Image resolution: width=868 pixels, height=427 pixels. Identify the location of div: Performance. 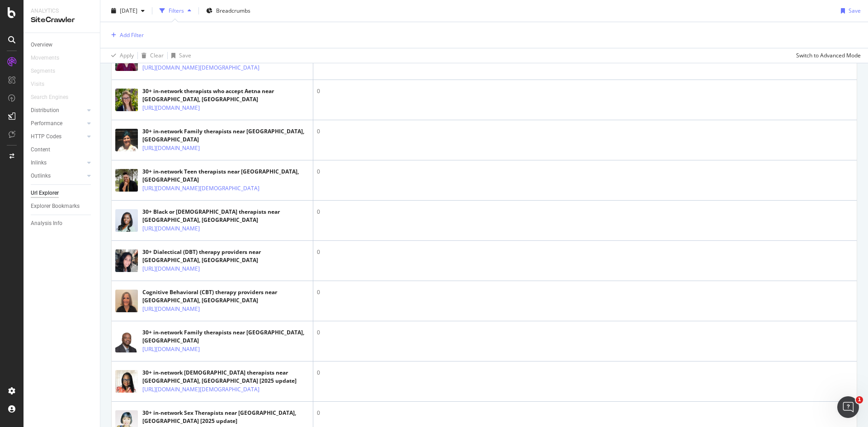
(47, 123).